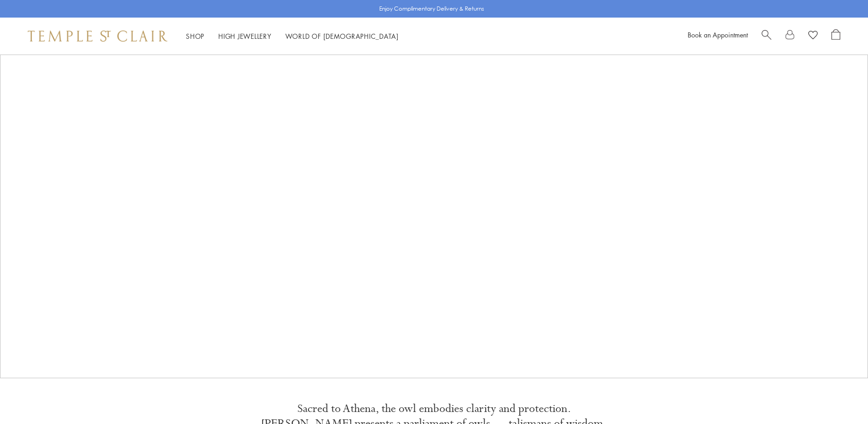 The height and width of the screenshot is (424, 868). Describe the element at coordinates (293, 36) in the screenshot. I see `nav: Main navigation` at that location.